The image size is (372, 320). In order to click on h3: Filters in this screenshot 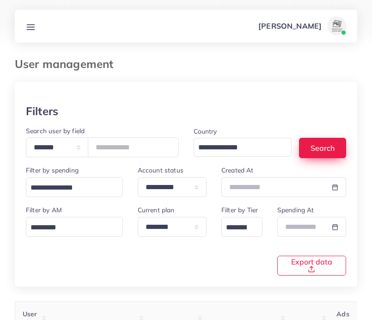, I will do `click(42, 111)`.